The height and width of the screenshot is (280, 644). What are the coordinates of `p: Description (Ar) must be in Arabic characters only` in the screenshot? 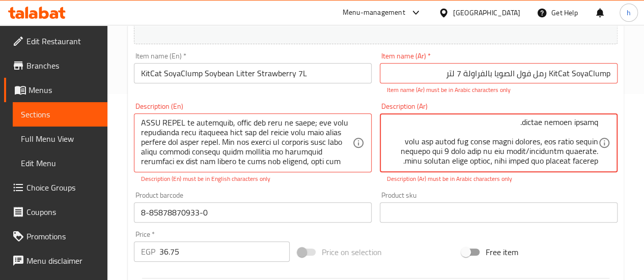 It's located at (498, 179).